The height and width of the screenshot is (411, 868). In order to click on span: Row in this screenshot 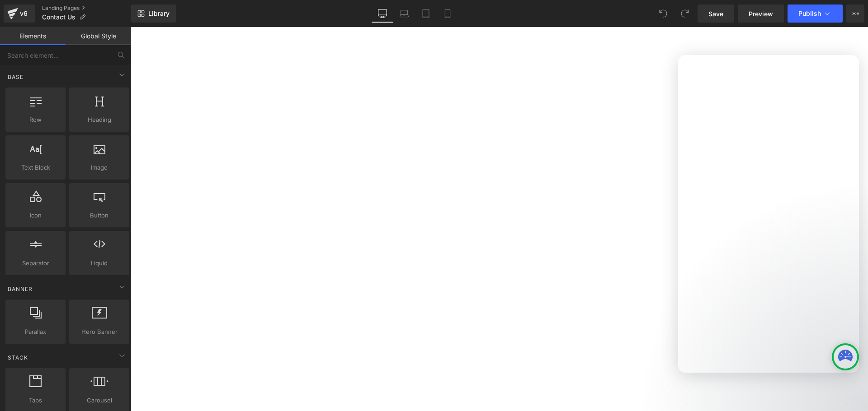, I will do `click(35, 119)`.